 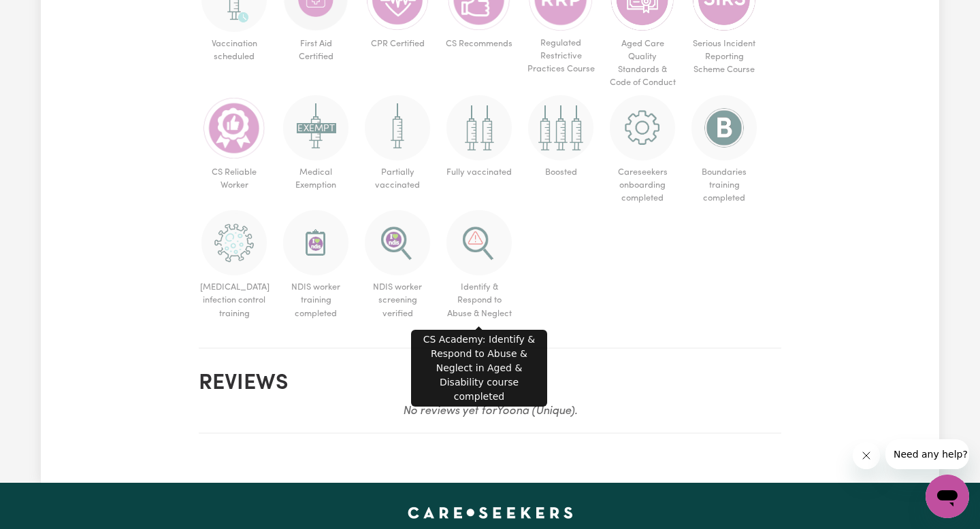 What do you see at coordinates (479, 128) in the screenshot?
I see `img: Care and support worker has received 2 doses of COVID-19 vaccine` at bounding box center [479, 128].